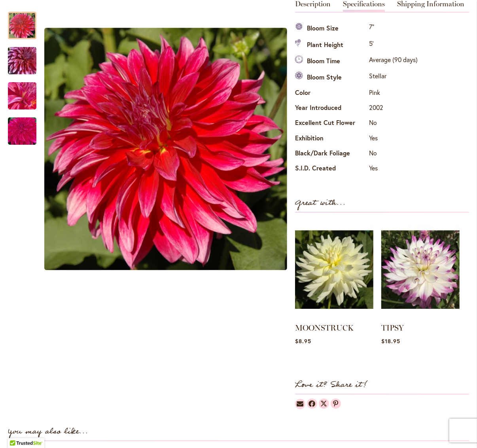 The height and width of the screenshot is (448, 477). Describe the element at coordinates (363, 6) in the screenshot. I see `a: Specifications` at that location.